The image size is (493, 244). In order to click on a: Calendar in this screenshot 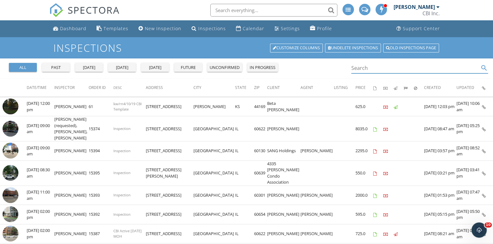, I will do `click(250, 29)`.